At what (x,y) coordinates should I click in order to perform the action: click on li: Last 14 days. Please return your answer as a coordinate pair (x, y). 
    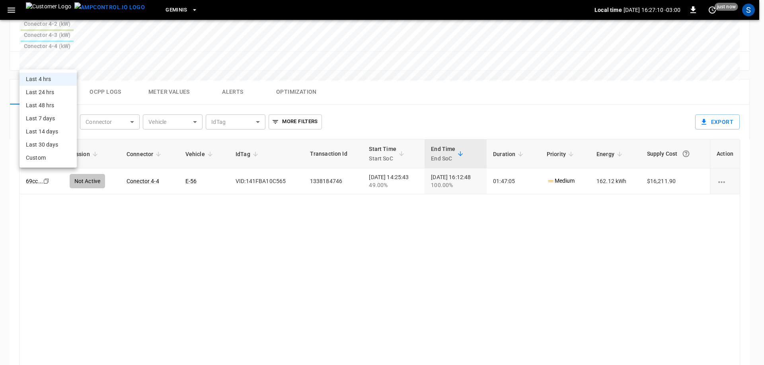
    Looking at the image, I should click on (48, 132).